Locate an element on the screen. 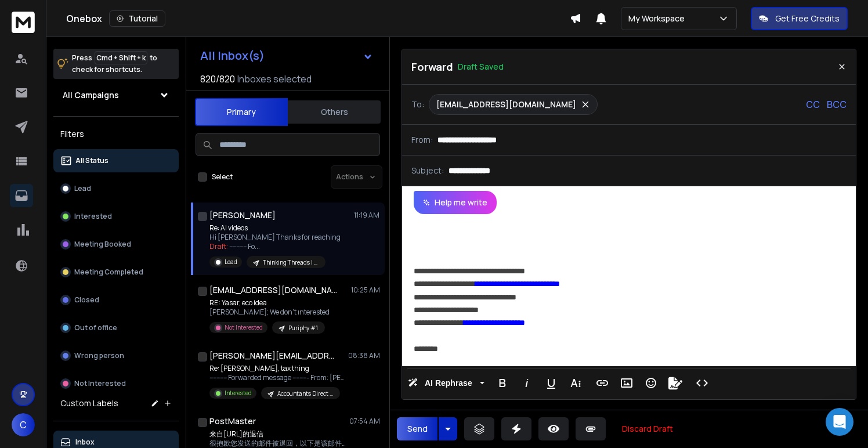 The height and width of the screenshot is (448, 868). p: Puriphy #1 is located at coordinates (303, 328).